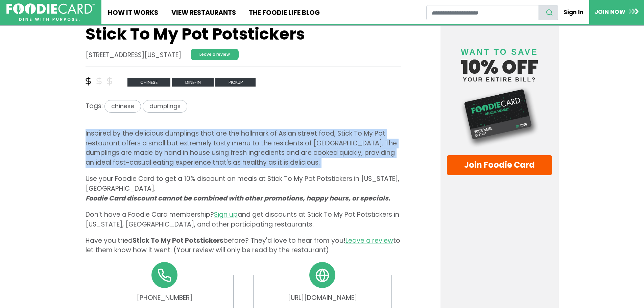  I want to click on a: Chinese, so click(150, 82).